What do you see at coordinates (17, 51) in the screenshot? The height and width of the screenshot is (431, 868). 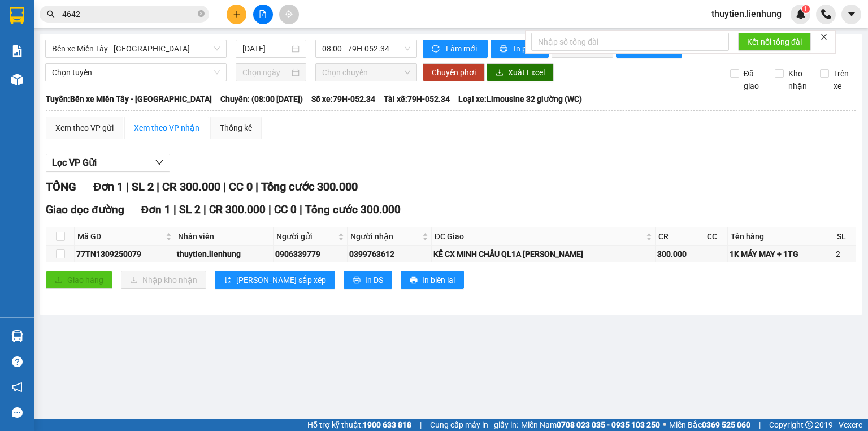 I see `img: solution-icon` at bounding box center [17, 51].